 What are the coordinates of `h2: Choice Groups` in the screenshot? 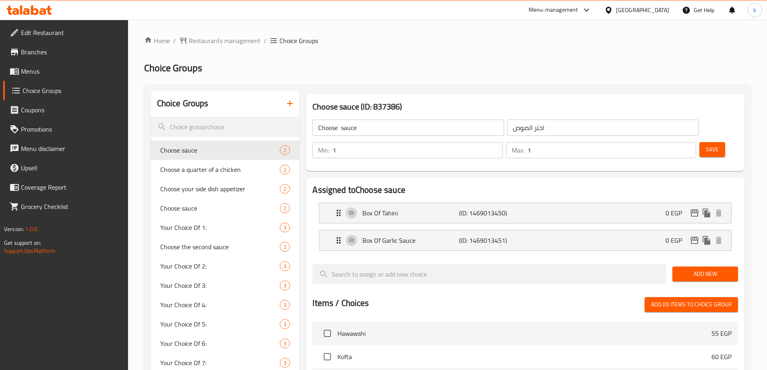 It's located at (183, 103).